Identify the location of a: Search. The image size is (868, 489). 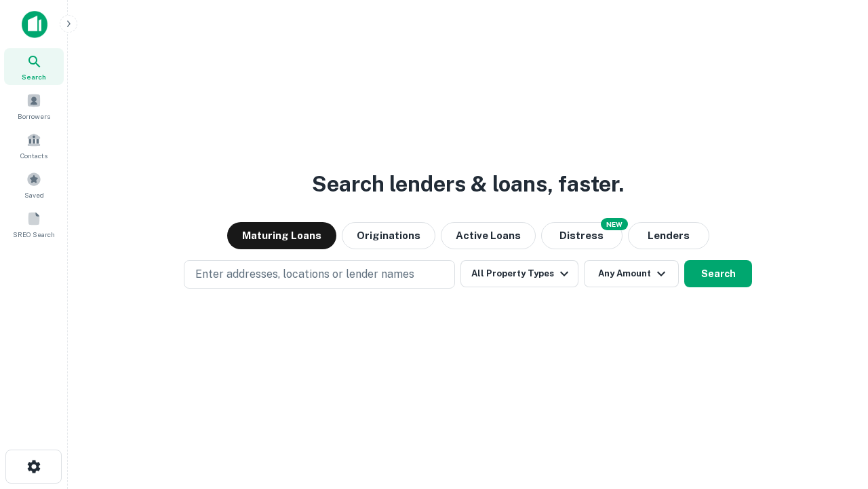
(34, 66).